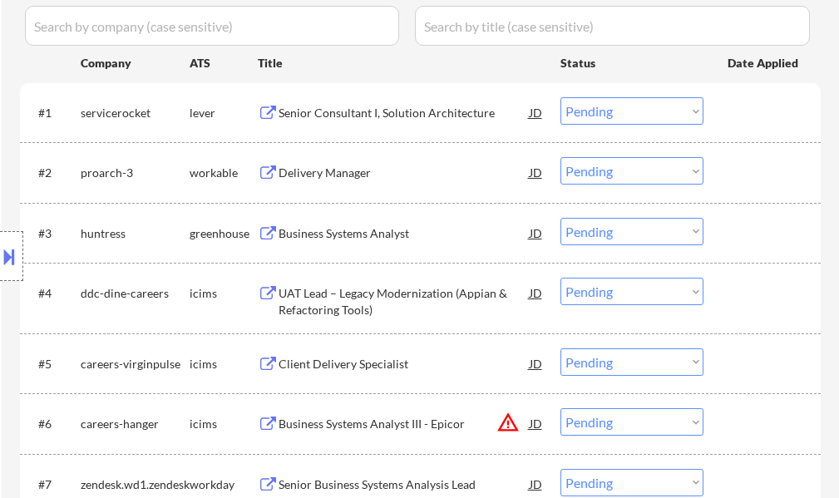 Image resolution: width=839 pixels, height=498 pixels. What do you see at coordinates (508, 422) in the screenshot?
I see `button: warning_amber` at bounding box center [508, 422].